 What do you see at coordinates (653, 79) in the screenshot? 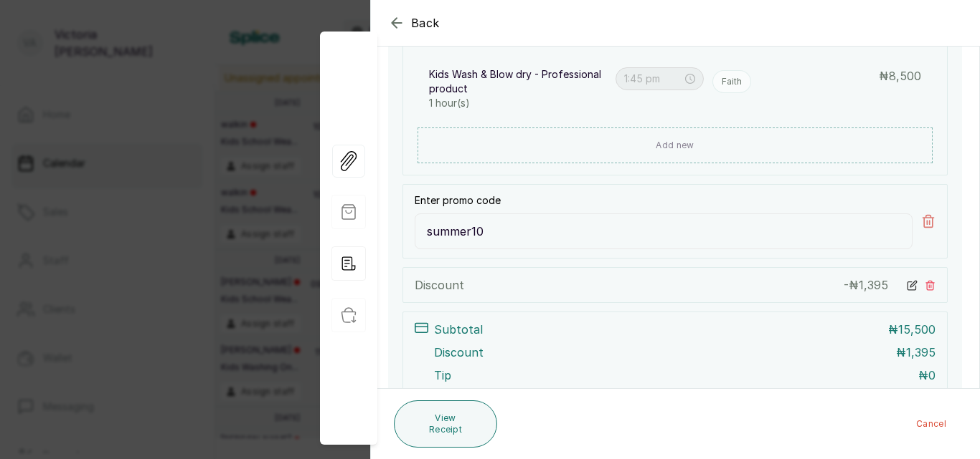
I see `input: Select time` at bounding box center [653, 79].